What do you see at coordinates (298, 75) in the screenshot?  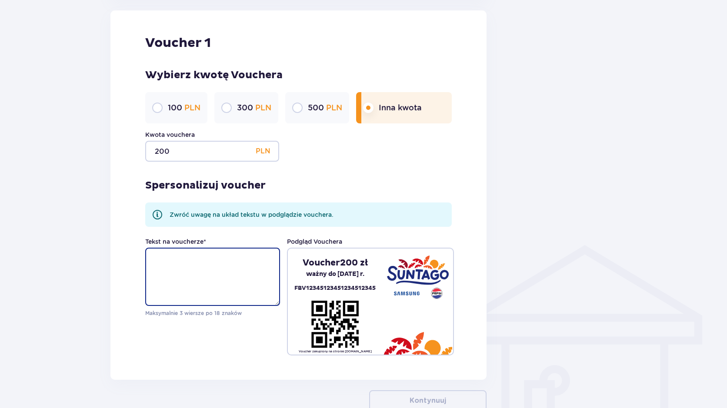 I see `p: Wybierz kwotę Vouchera` at bounding box center [298, 75].